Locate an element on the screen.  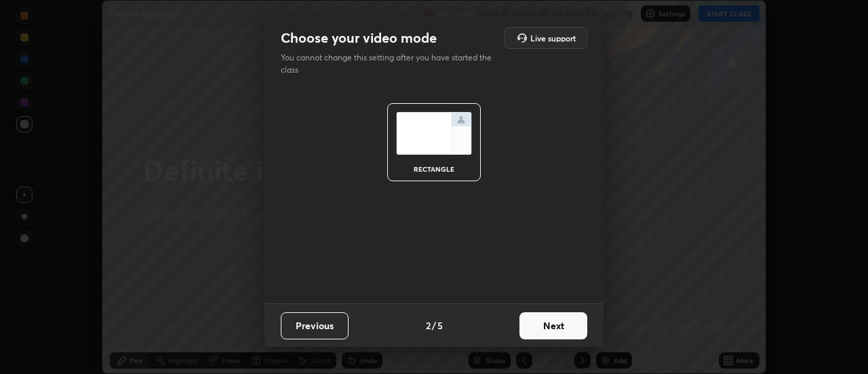
button: Previous is located at coordinates (315, 326).